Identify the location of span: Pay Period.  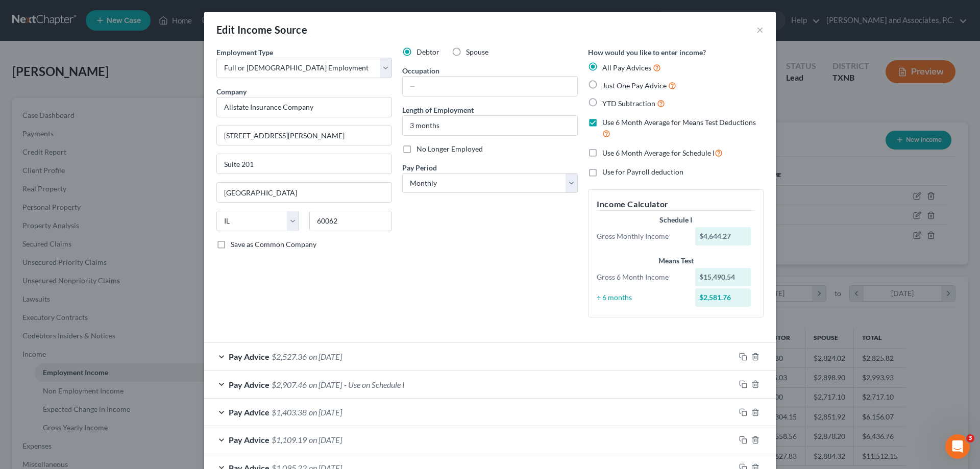
(419, 167).